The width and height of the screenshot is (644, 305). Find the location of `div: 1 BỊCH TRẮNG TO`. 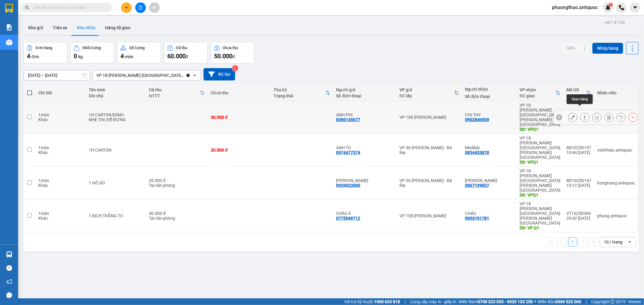

div: 1 BỊCH TRẮNG TO is located at coordinates (116, 216).